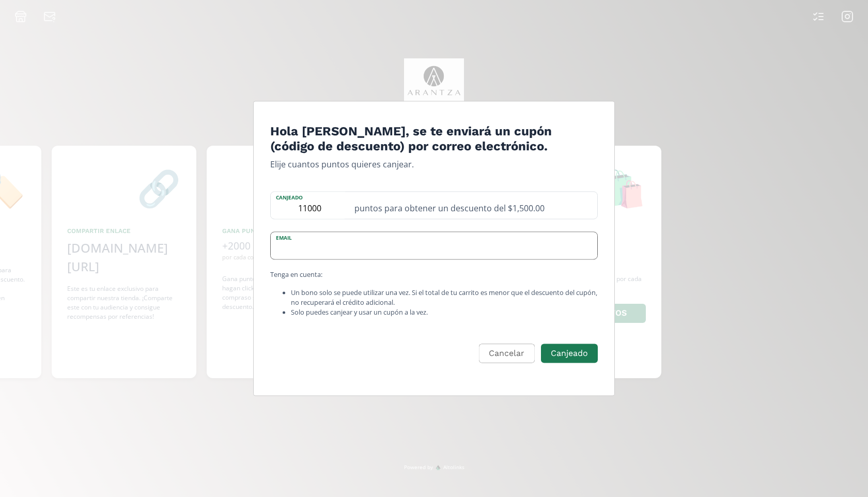  Describe the element at coordinates (310, 196) in the screenshot. I see `label: Canjeado` at that location.